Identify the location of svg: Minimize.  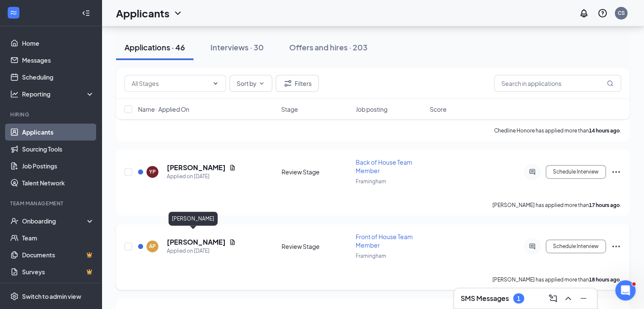
(583, 298).